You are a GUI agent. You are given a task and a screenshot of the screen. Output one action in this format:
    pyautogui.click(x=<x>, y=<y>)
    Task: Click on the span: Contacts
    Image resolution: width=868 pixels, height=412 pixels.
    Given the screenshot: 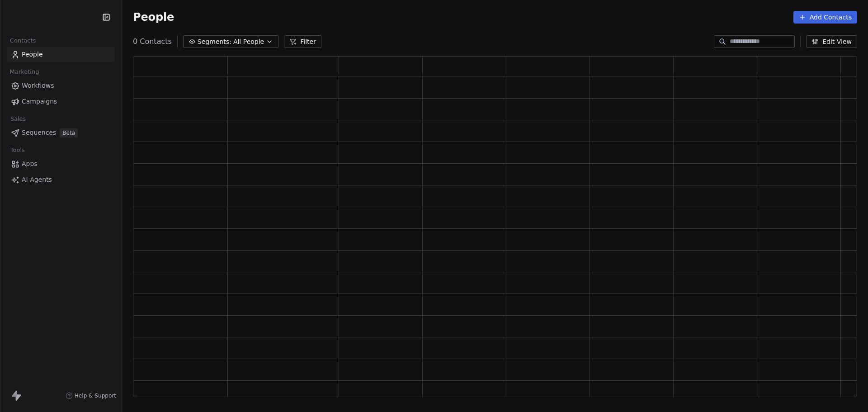 What is the action you would take?
    pyautogui.click(x=23, y=41)
    